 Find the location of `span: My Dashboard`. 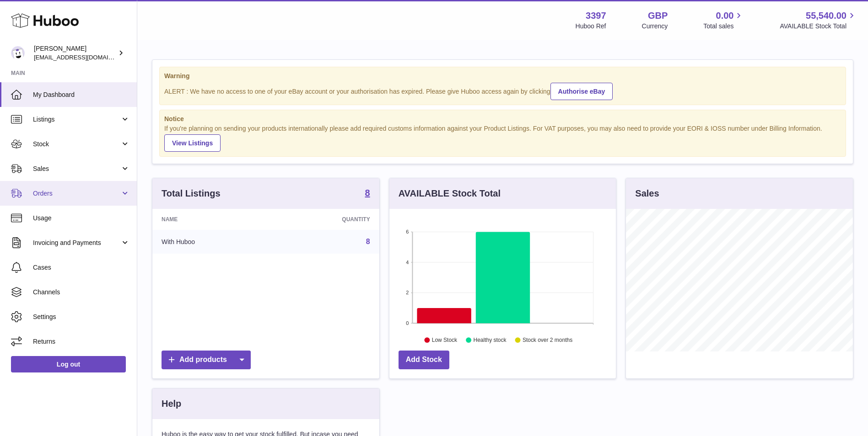

span: My Dashboard is located at coordinates (81, 94).